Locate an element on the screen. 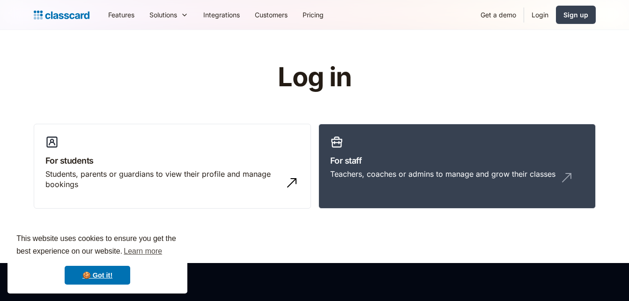 The width and height of the screenshot is (629, 301). a: For studentsStudents, parents or guardians to view their profile and manage bookings is located at coordinates (172, 166).